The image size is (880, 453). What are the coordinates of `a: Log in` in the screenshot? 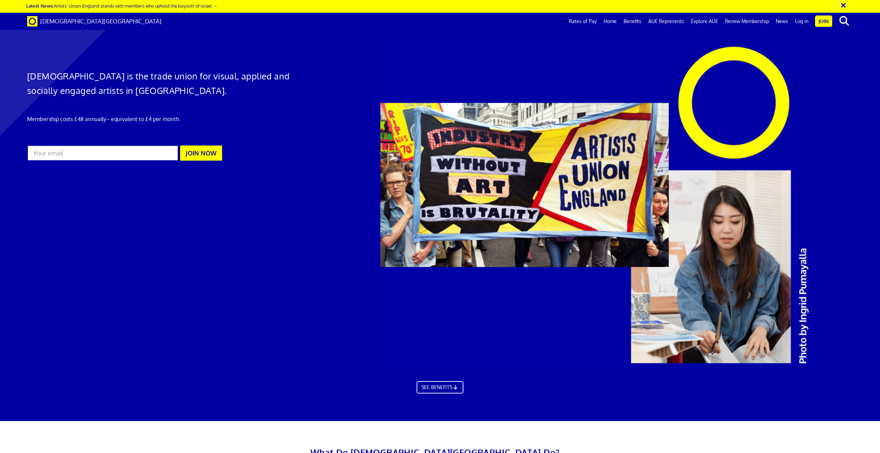 It's located at (802, 21).